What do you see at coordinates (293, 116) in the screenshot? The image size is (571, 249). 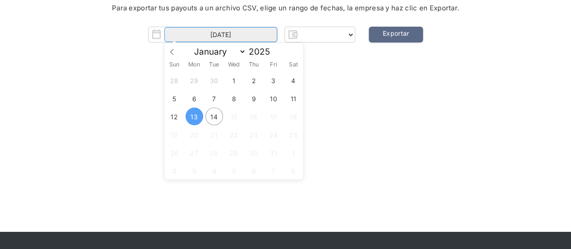 I see `span: October 18, 2025` at bounding box center [293, 116].